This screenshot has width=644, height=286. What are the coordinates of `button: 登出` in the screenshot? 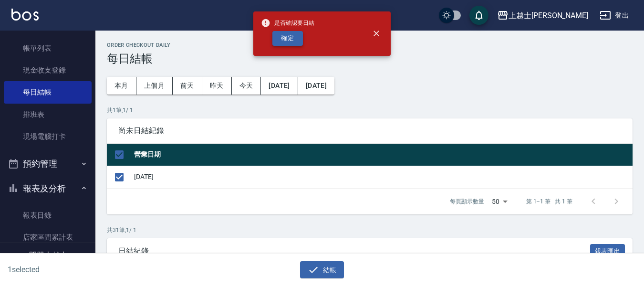 It's located at (614, 15).